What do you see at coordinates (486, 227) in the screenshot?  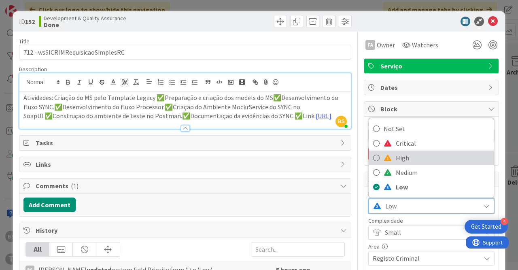 I see `div: Get Started` at bounding box center [486, 227].